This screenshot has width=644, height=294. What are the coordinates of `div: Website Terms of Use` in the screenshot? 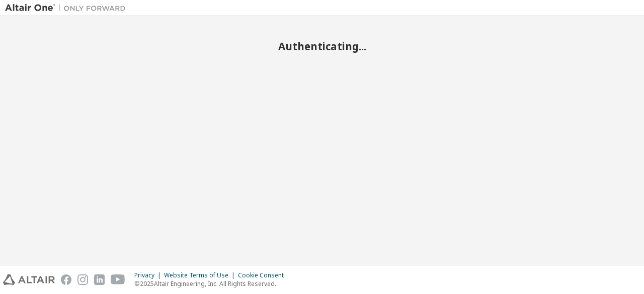 It's located at (201, 275).